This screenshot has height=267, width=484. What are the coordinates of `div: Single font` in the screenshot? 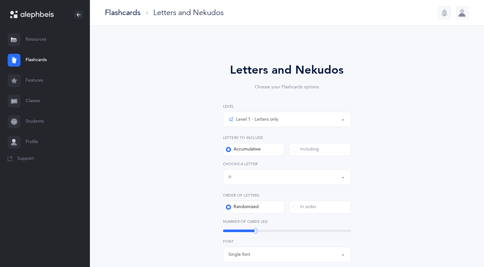 It's located at (240, 255).